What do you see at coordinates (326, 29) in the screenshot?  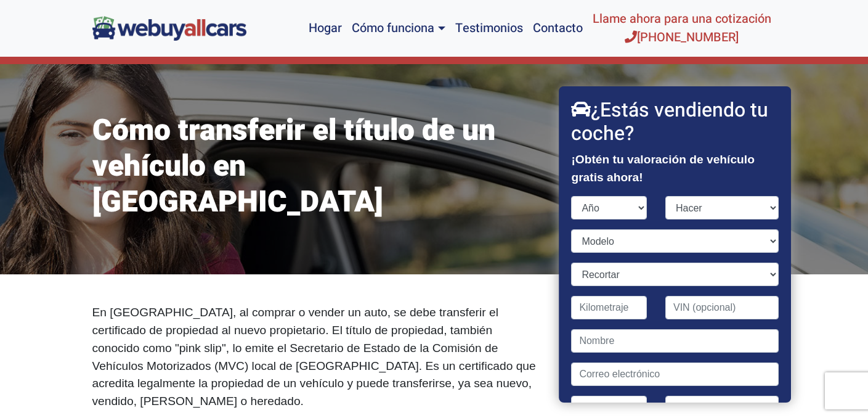 I see `a: Hogar` at bounding box center [326, 29].